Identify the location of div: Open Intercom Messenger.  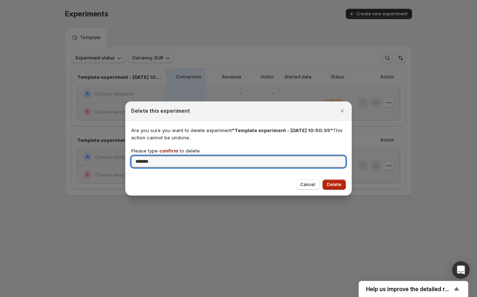
(461, 270).